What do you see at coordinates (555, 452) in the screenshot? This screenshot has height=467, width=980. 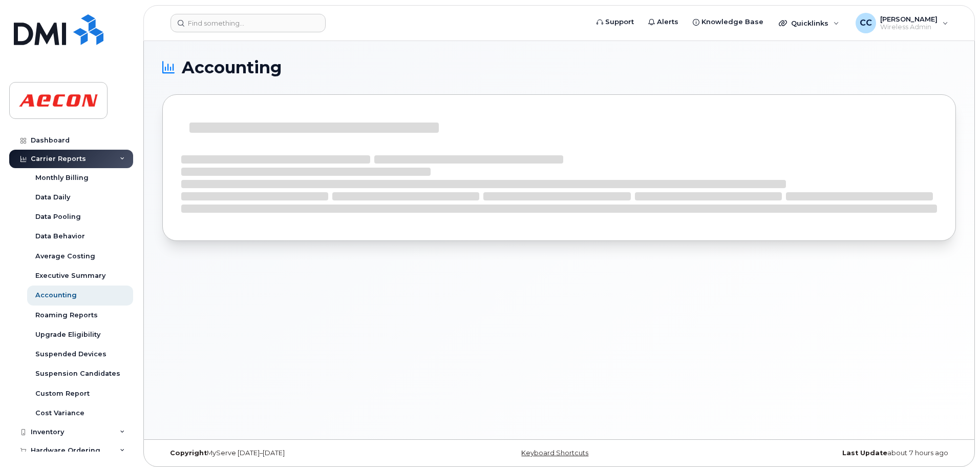 I see `a: Keyboard Shortcuts` at bounding box center [555, 452].